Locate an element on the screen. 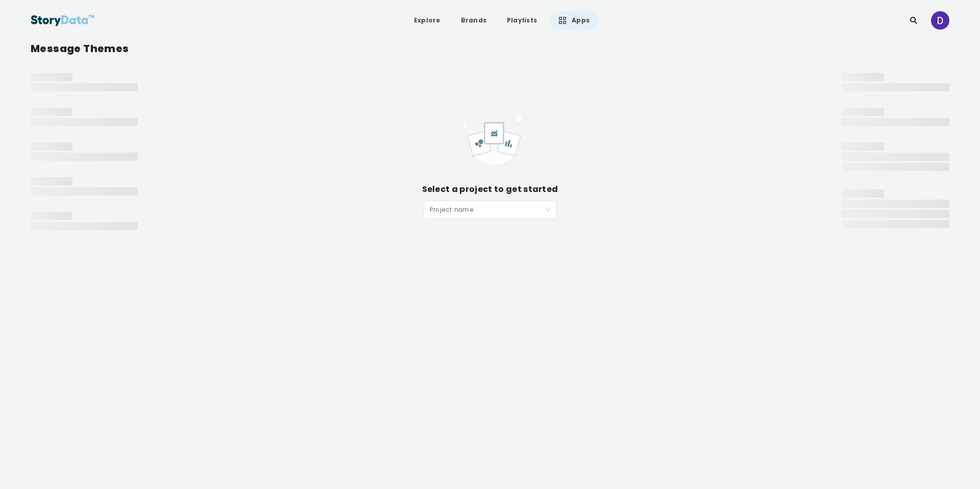 This screenshot has width=980, height=489. div: Message Themes is located at coordinates (490, 48).